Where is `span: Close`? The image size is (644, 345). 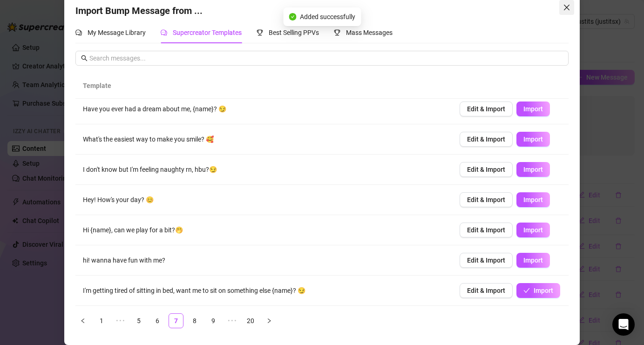 span: Close is located at coordinates (567, 7).